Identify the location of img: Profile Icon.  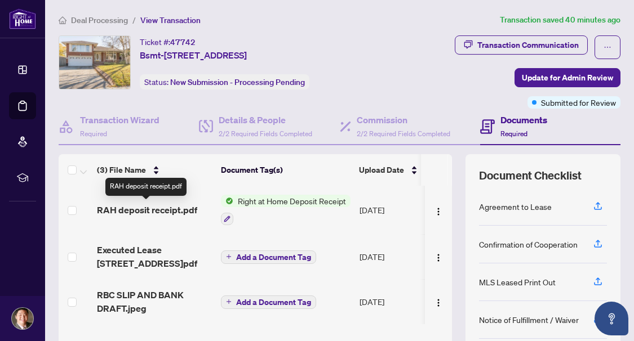
(23, 319).